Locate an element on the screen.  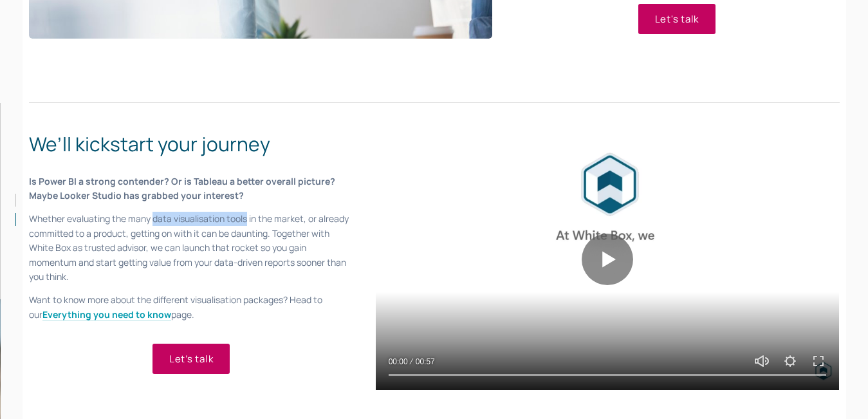
div: Duration is located at coordinates (425, 361).